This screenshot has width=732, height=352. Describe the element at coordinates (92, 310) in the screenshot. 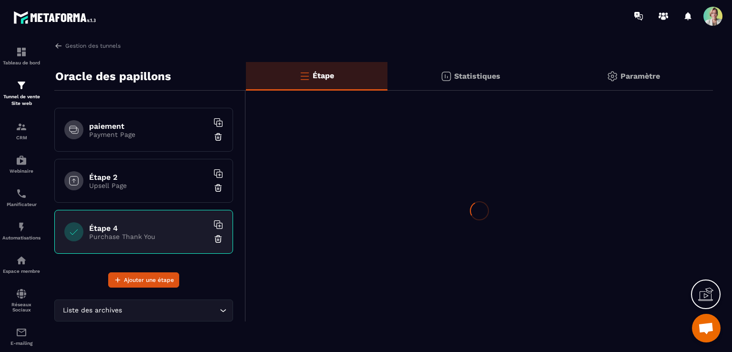

I see `span: Liste des archives` at that location.